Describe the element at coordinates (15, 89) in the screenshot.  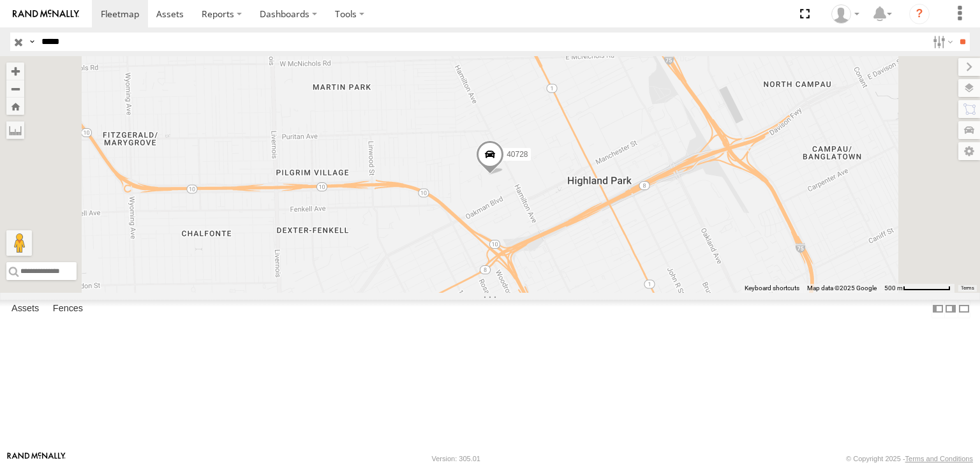
I see `button: Zoom out` at that location.